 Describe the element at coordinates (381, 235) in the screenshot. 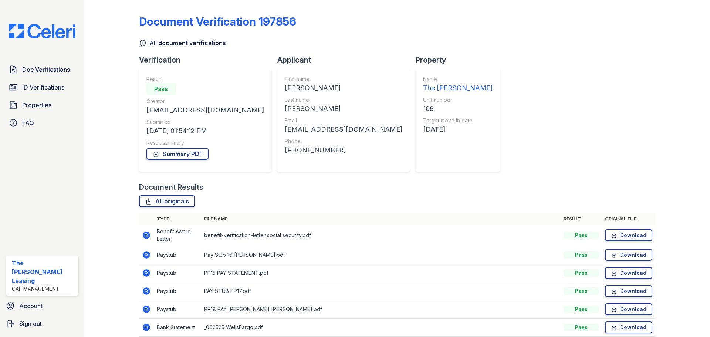

I see `td: benefit-verification-letter social security.pdf` at that location.